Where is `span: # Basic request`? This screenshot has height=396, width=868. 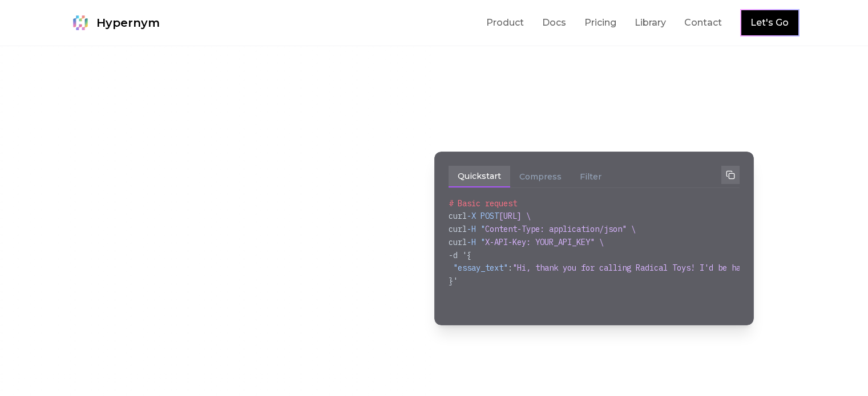
span: # Basic request is located at coordinates (482, 203).